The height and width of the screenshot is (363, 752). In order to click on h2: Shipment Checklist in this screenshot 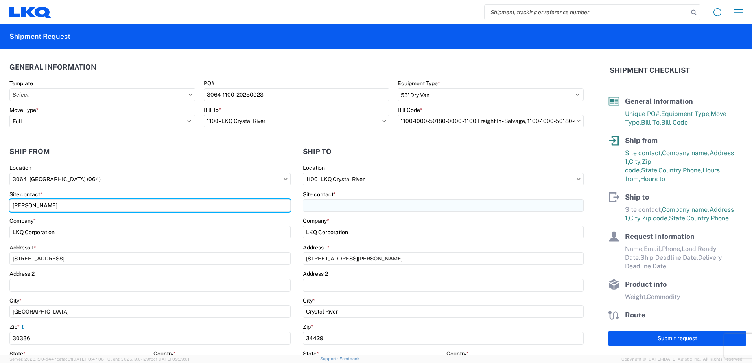, I will do `click(649, 70)`.